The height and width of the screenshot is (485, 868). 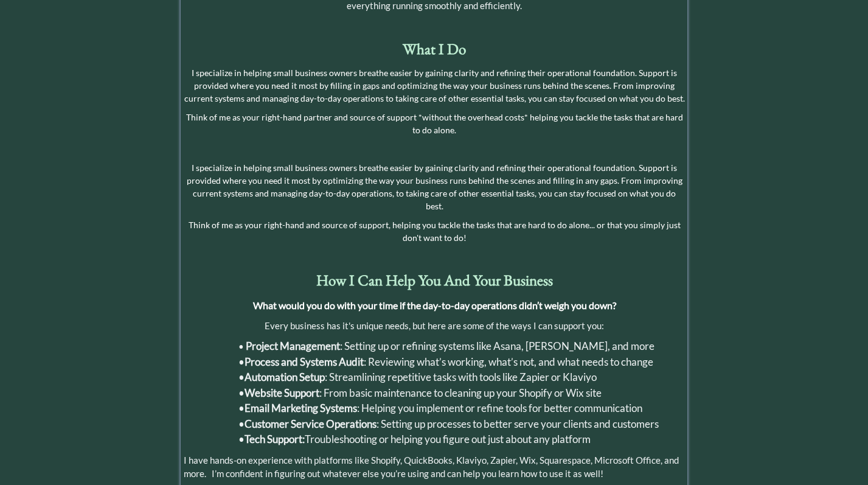 I want to click on strong: What I Do, so click(x=434, y=48).